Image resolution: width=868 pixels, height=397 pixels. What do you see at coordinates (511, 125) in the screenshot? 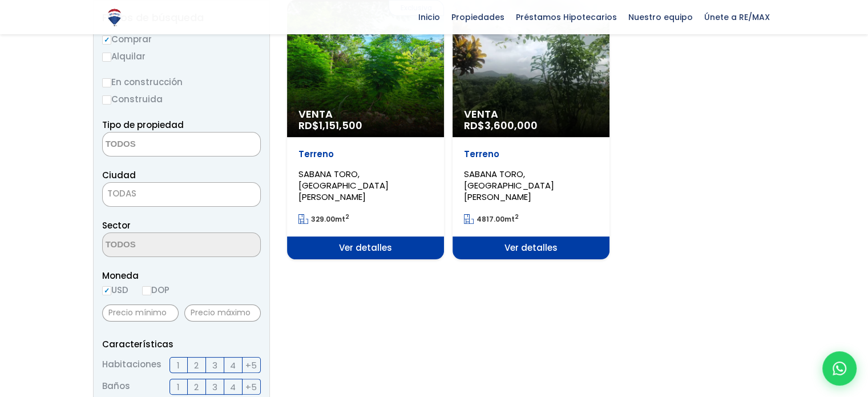
I see `span: 3,600,000` at bounding box center [511, 125].